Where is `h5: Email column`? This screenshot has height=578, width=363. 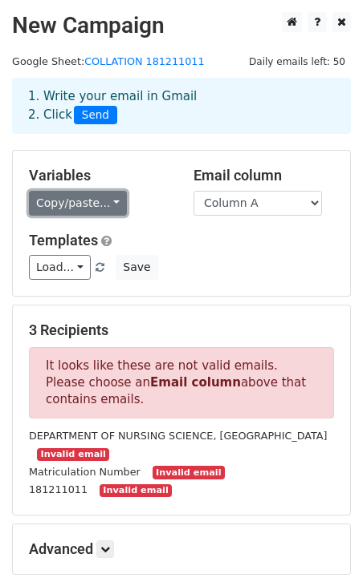
h5: Email column is located at coordinates (263, 176).